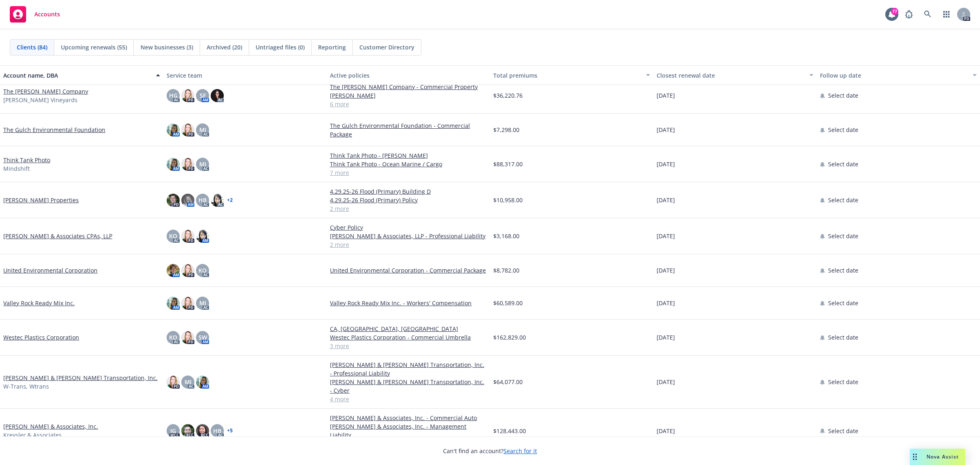 Image resolution: width=980 pixels, height=465 pixels. What do you see at coordinates (245, 75) in the screenshot?
I see `div: Service team` at bounding box center [245, 75].